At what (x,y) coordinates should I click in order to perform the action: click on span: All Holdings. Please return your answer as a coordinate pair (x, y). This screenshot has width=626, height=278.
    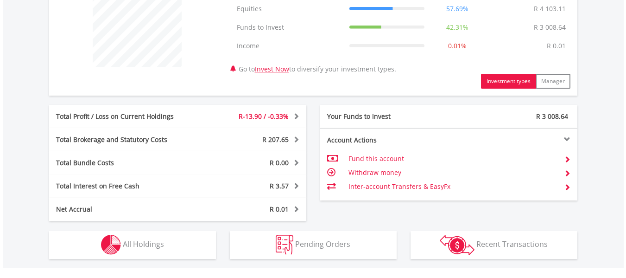
    Looking at the image, I should click on (143, 244).